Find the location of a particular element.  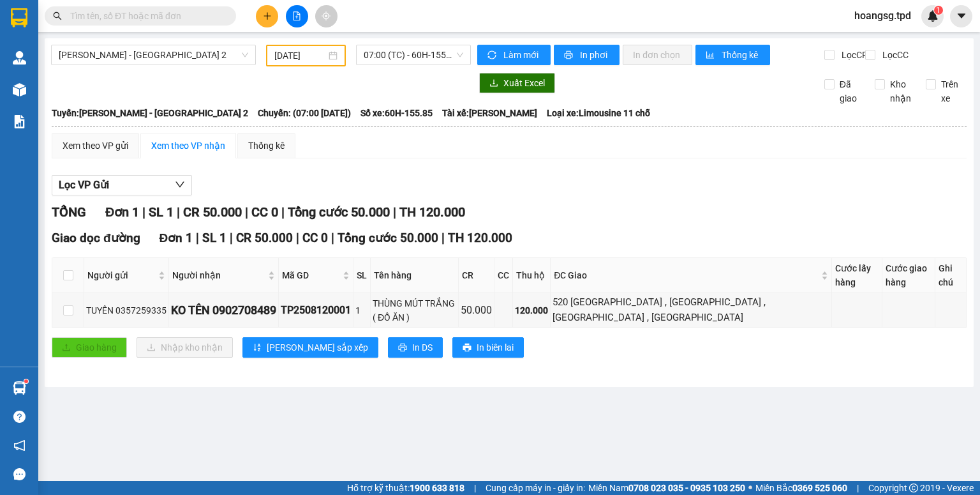

div: THÙNG MÚT TRẮNG ( ĐỒ ĂN ) is located at coordinates (414, 310).